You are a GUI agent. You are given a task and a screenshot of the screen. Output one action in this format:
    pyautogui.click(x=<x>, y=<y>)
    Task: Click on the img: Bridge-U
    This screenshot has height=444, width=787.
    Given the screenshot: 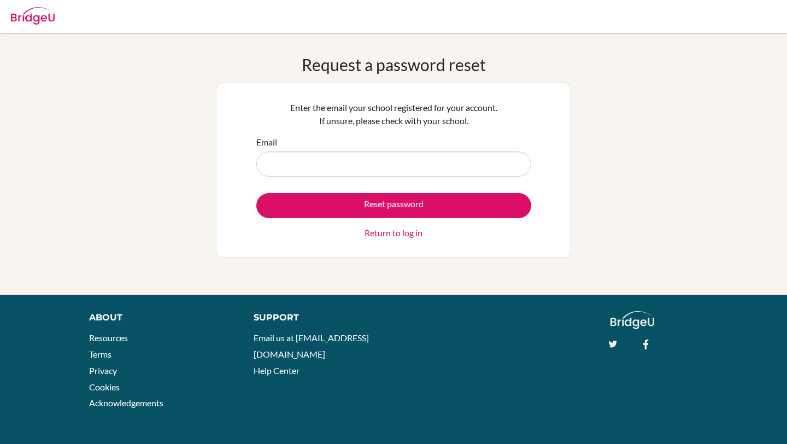 What is the action you would take?
    pyautogui.click(x=33, y=16)
    